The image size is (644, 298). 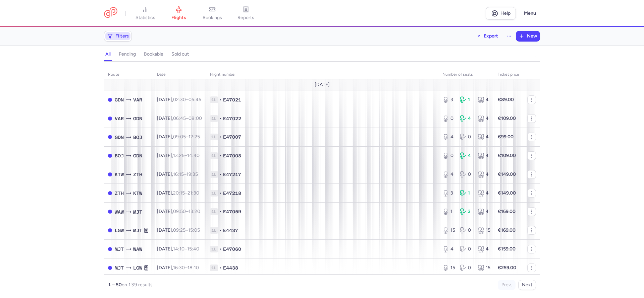 I want to click on span: reports, so click(x=246, y=18).